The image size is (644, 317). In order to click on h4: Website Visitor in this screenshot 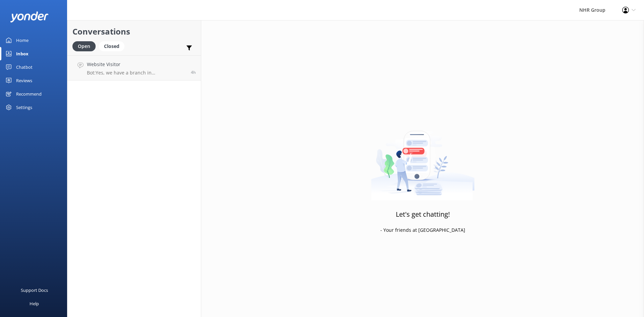, I will do `click(136, 64)`.